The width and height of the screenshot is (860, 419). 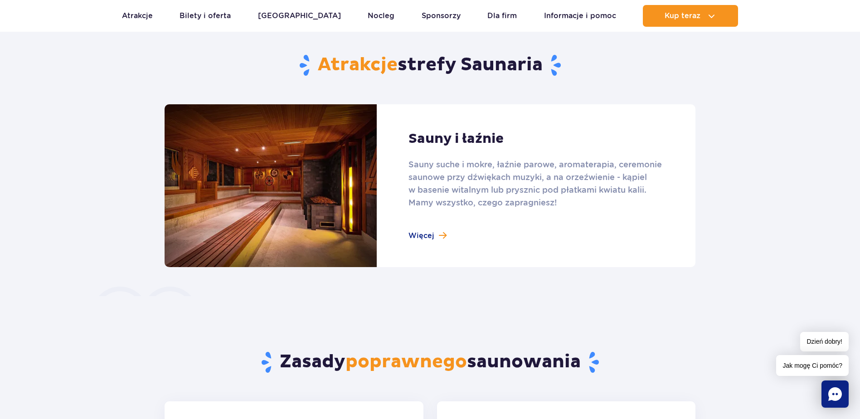 I want to click on span: Dzień dobry!, so click(x=824, y=341).